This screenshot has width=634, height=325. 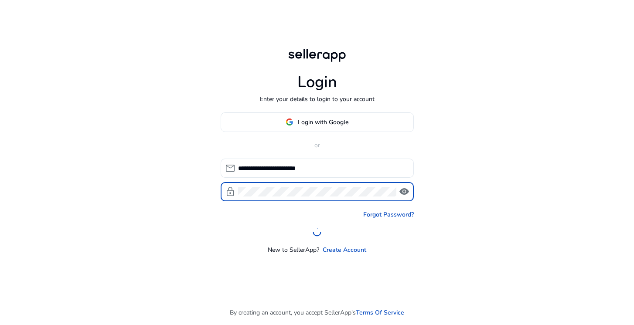 I want to click on button: Login with Google, so click(x=317, y=122).